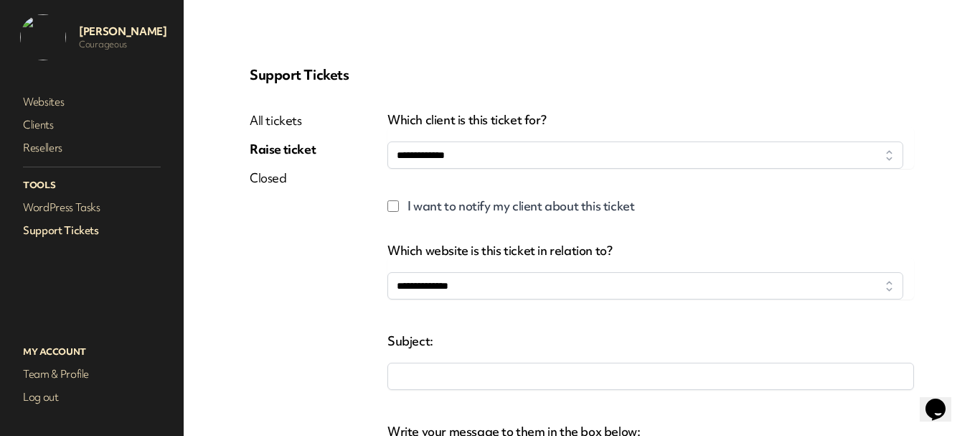 This screenshot has height=436, width=980. Describe the element at coordinates (92, 374) in the screenshot. I see `a: Team & Profile` at that location.